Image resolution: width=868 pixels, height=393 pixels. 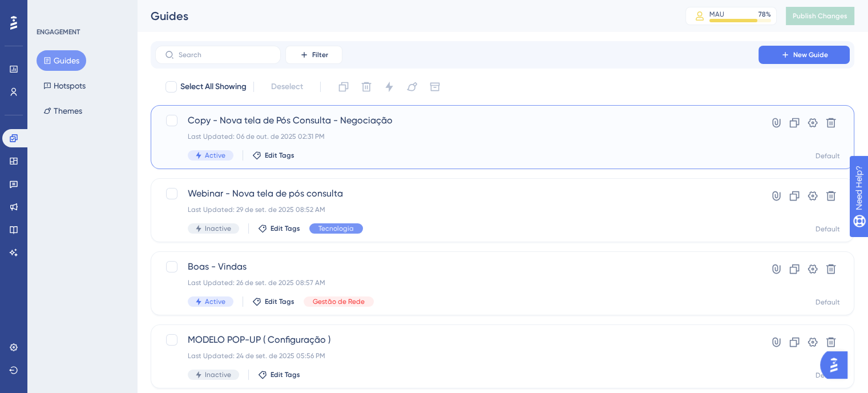 What do you see at coordinates (456, 339) in the screenshot?
I see `span: MODELO POP-UP ( Configuração )` at bounding box center [456, 339].